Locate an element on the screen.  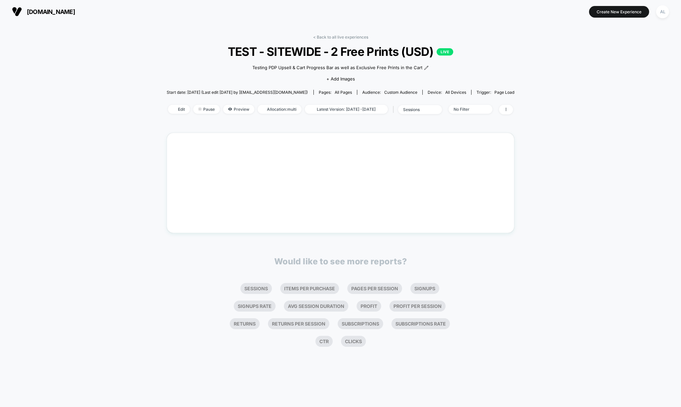
p: LIVE is located at coordinates (445, 52).